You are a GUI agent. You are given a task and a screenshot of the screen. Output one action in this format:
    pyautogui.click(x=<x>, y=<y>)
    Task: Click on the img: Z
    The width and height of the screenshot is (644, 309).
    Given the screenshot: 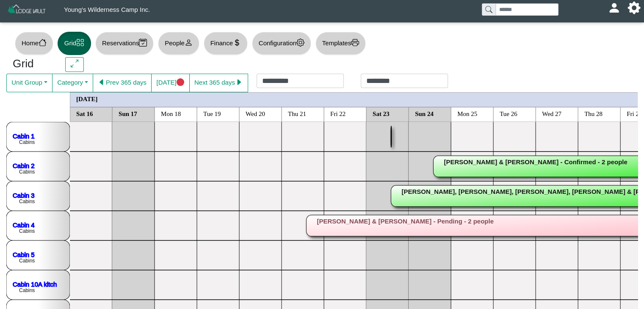 What is the action you would take?
    pyautogui.click(x=26, y=10)
    